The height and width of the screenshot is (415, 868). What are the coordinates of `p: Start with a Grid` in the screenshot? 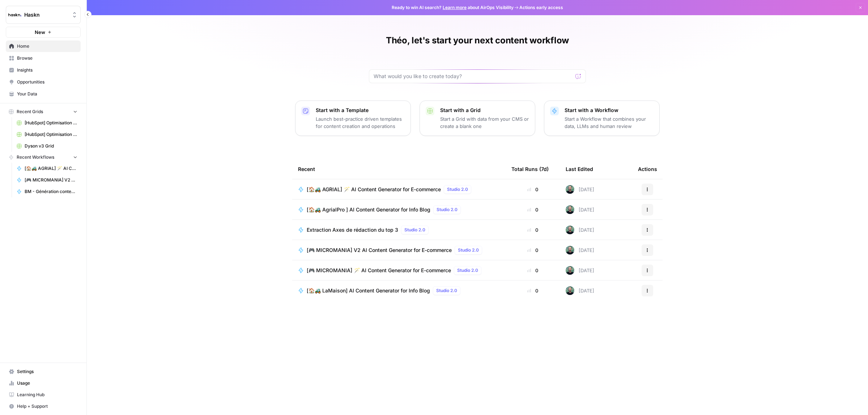 It's located at (484, 110).